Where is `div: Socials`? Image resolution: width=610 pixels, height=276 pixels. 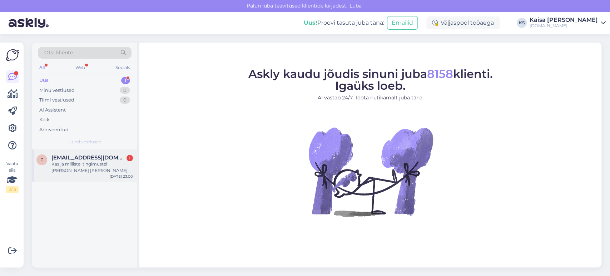
div: Socials is located at coordinates (123, 68).